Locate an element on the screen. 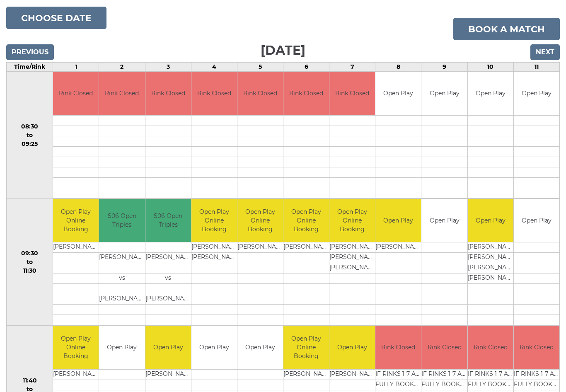 Image resolution: width=566 pixels, height=392 pixels. td: 2 is located at coordinates (122, 67).